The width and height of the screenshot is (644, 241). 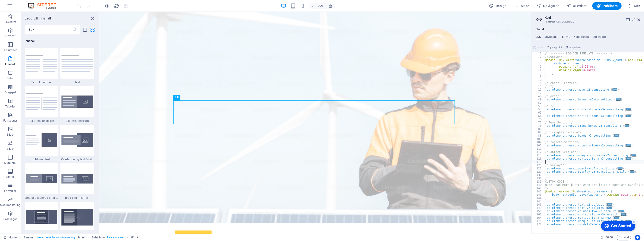 I want to click on span: 00 00, so click(x=609, y=238).